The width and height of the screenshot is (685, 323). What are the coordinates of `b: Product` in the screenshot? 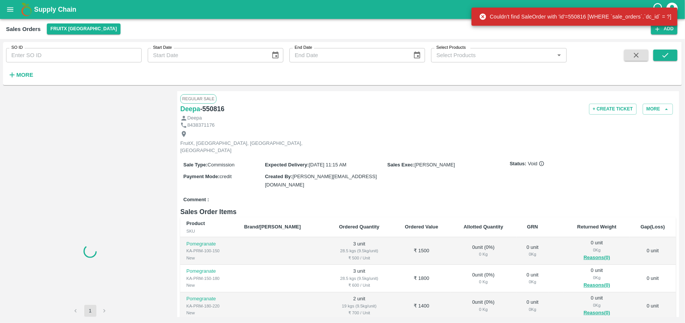 It's located at (195, 223).